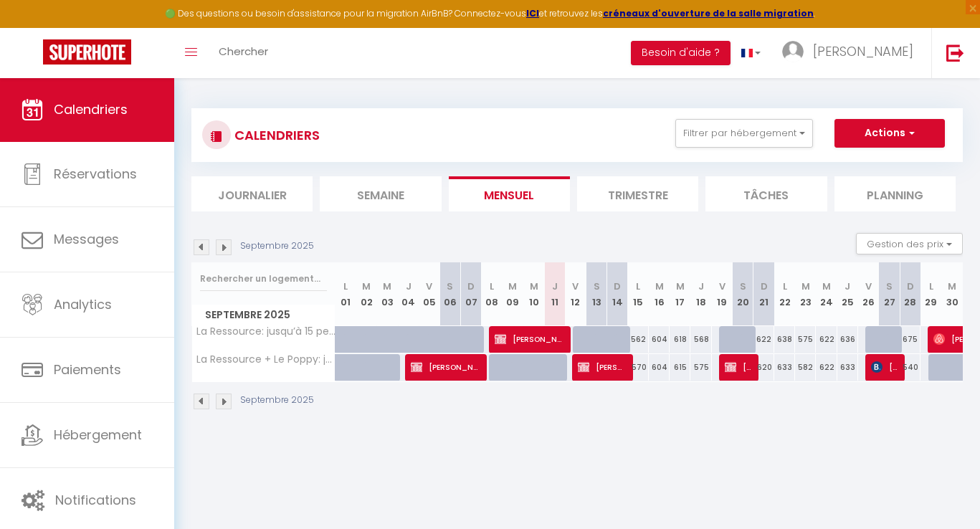 The image size is (980, 529). I want to click on span: Notifications, so click(95, 499).